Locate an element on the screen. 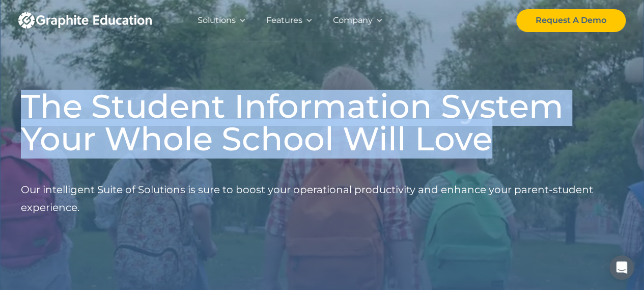 The image size is (644, 290). h1: The Student Information System Your Whole School Will Love is located at coordinates (322, 123).